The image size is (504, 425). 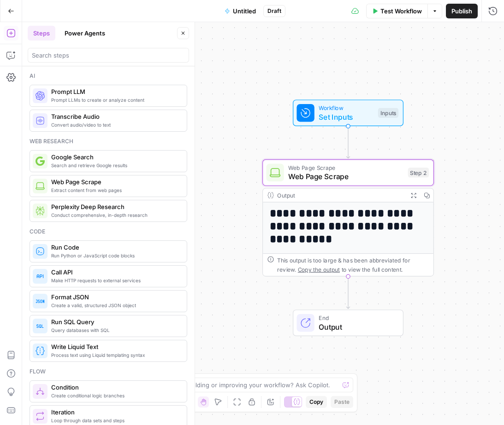 What do you see at coordinates (341, 402) in the screenshot?
I see `button: Paste` at bounding box center [341, 402].